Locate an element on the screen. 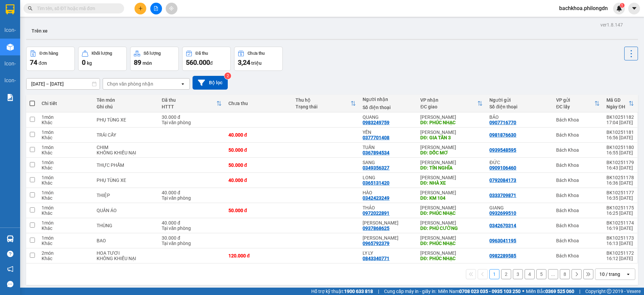  span: bachkhoa.philongdn is located at coordinates (583, 8).